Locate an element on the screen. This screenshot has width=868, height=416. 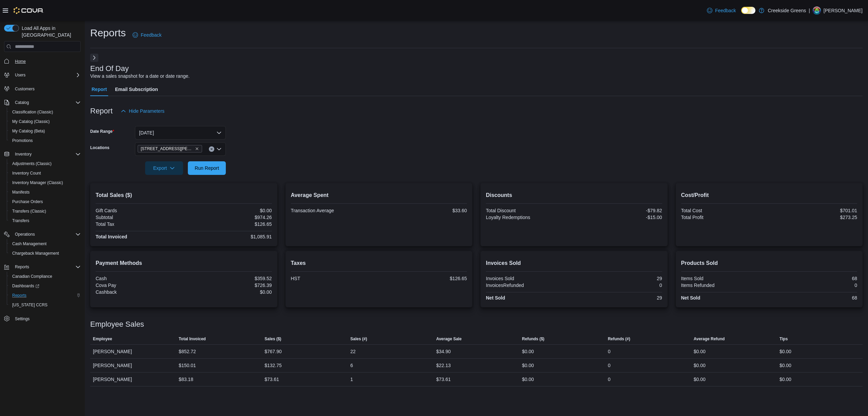
div: -$15.00 is located at coordinates (619, 217).